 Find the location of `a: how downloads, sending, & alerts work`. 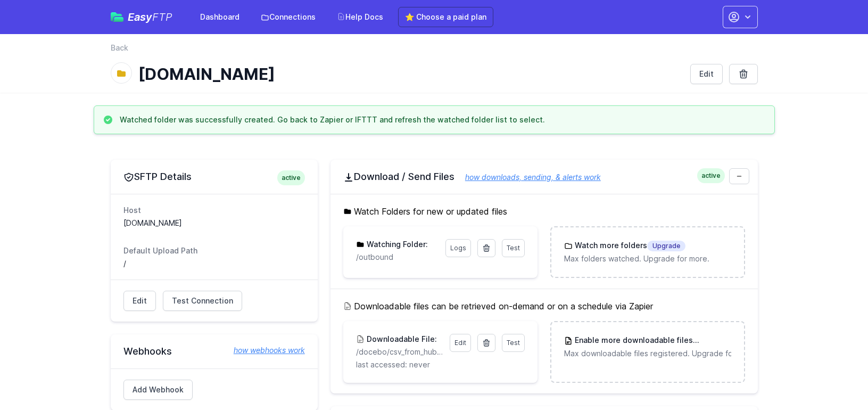

a: how downloads, sending, & alerts work is located at coordinates (528, 177).